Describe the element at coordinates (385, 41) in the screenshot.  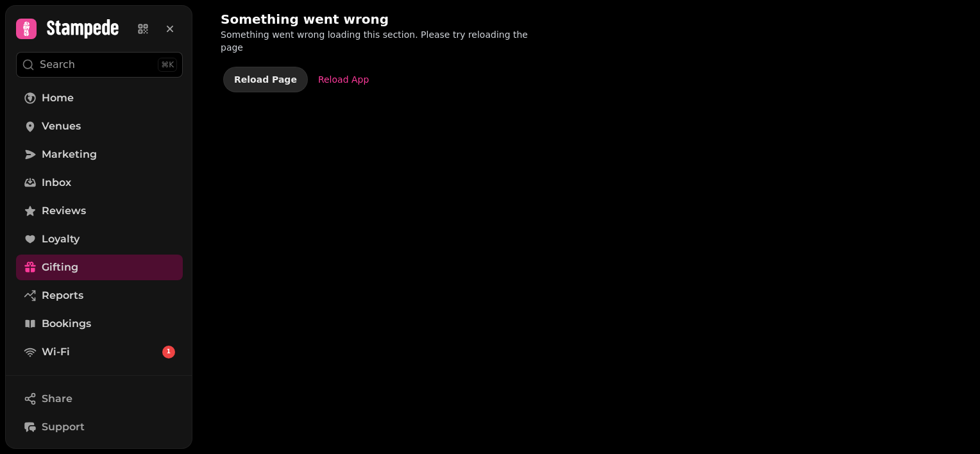
I see `p: Something went wrong loading this section. Please try reloading the page` at that location.